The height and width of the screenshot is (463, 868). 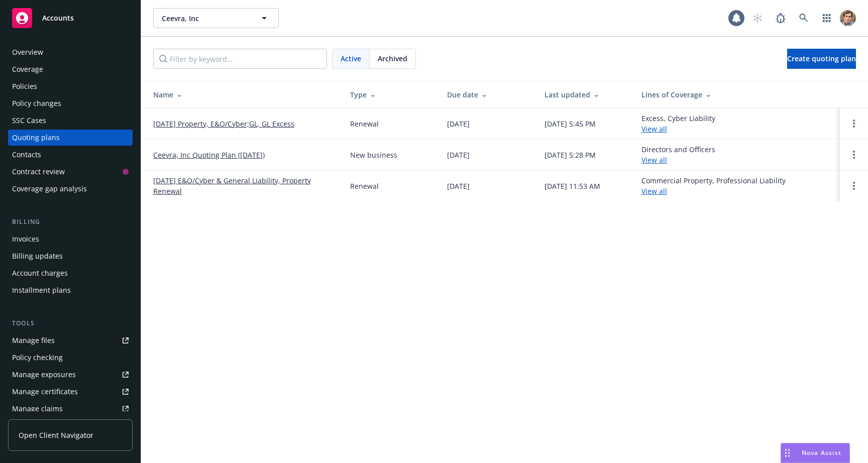 I want to click on a: Search, so click(x=803, y=18).